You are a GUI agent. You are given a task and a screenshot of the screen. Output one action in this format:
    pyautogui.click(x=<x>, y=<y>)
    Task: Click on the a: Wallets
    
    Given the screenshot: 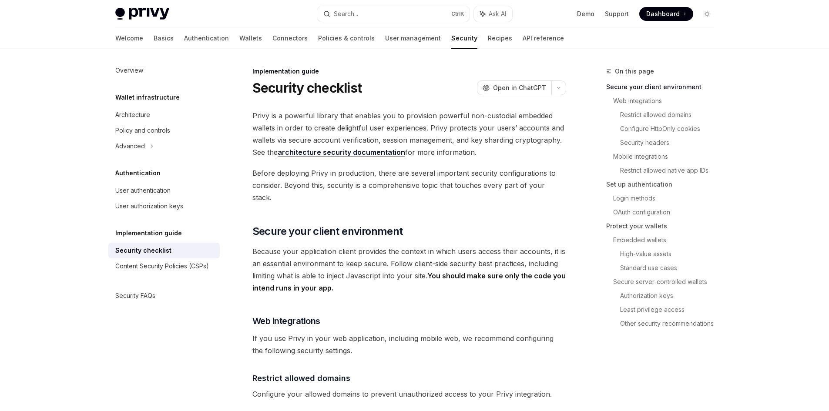 What is the action you would take?
    pyautogui.click(x=251, y=38)
    